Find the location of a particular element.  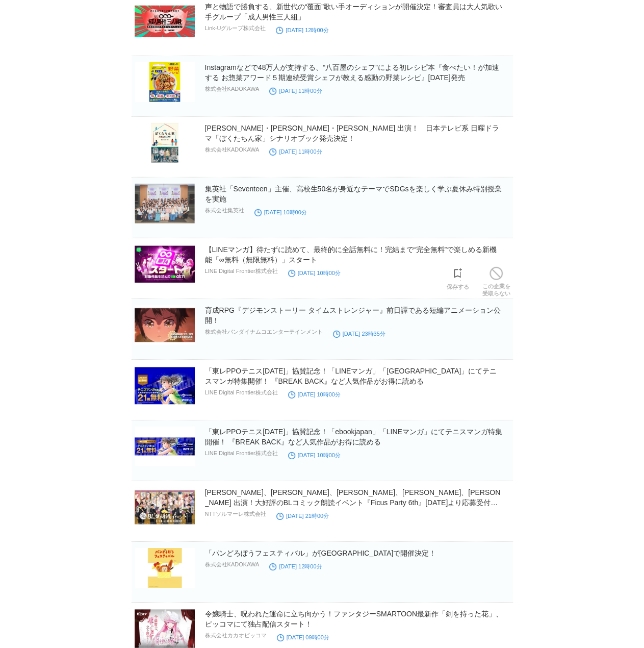

img: 7006-17836-3c9dd9b62c2335ec5208d68246e92db6-1075x1388.jpg is located at coordinates (165, 82).